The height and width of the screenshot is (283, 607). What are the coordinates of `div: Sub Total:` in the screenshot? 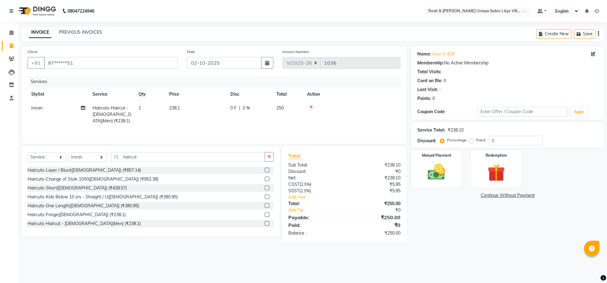 It's located at (314, 165).